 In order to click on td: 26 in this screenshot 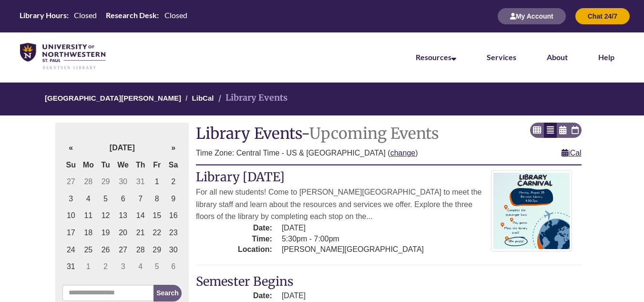, I will do `click(105, 250)`.